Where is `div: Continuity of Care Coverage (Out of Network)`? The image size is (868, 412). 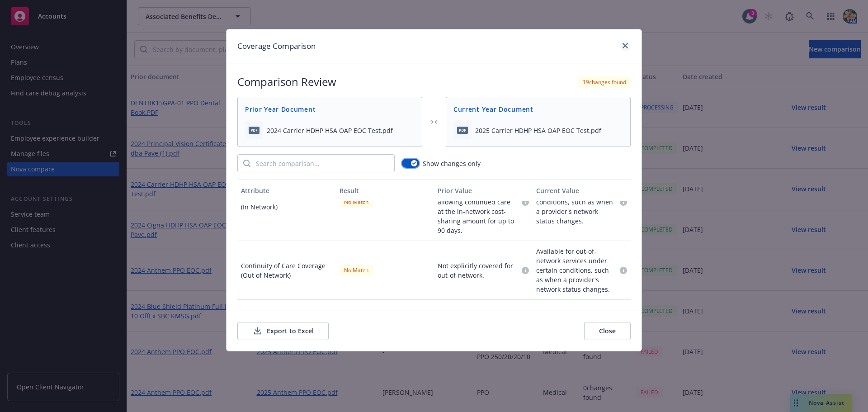 div: Continuity of Care Coverage (Out of Network) is located at coordinates (287, 271).